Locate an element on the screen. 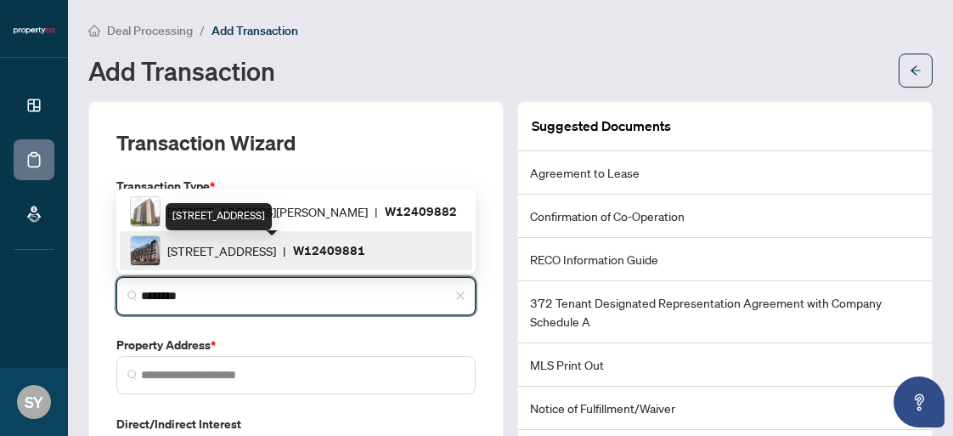  span: Deal Processing is located at coordinates (149, 31).